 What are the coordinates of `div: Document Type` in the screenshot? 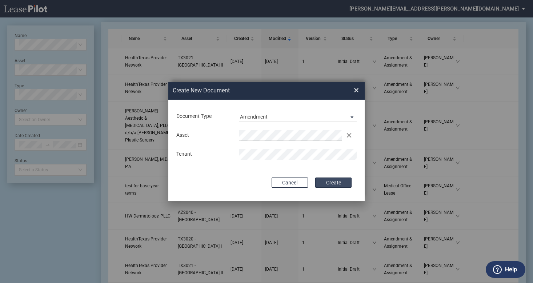 It's located at (203, 116).